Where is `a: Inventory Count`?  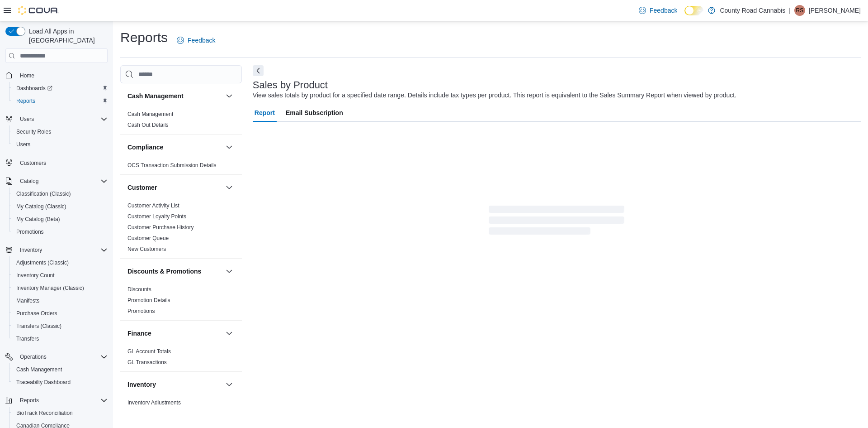 a: Inventory Count is located at coordinates (35, 275).